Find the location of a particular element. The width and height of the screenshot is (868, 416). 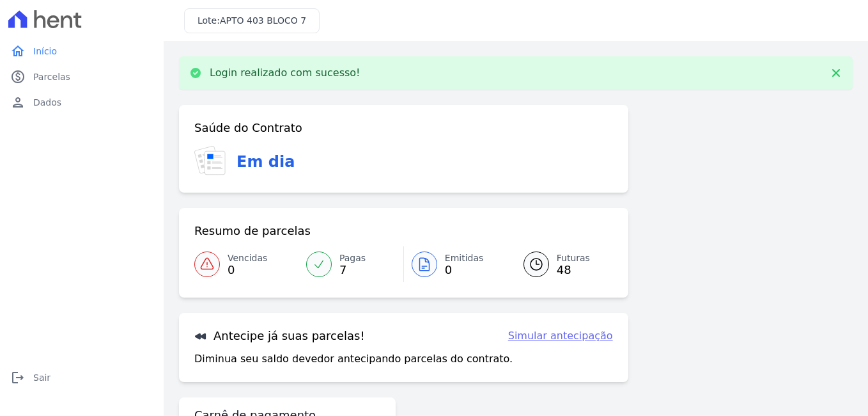

span: Parcelas is located at coordinates (52, 77).